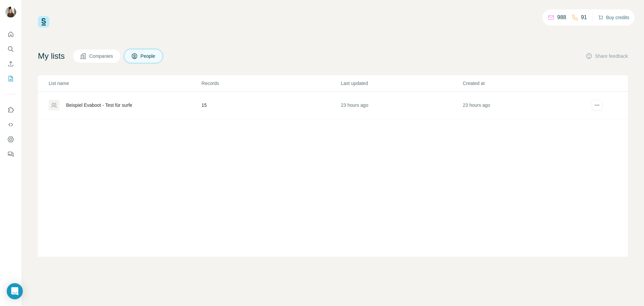 This screenshot has width=644, height=306. What do you see at coordinates (613, 18) in the screenshot?
I see `button: Buy credits` at bounding box center [613, 18].